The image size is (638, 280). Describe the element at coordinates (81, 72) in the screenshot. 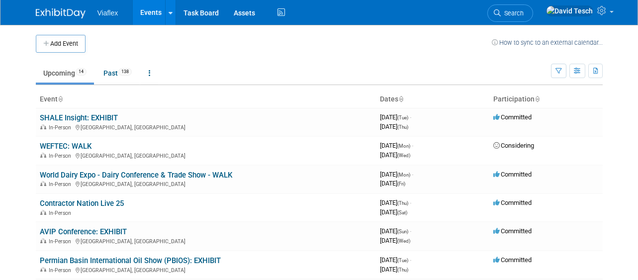

I see `span: 14` at that location.